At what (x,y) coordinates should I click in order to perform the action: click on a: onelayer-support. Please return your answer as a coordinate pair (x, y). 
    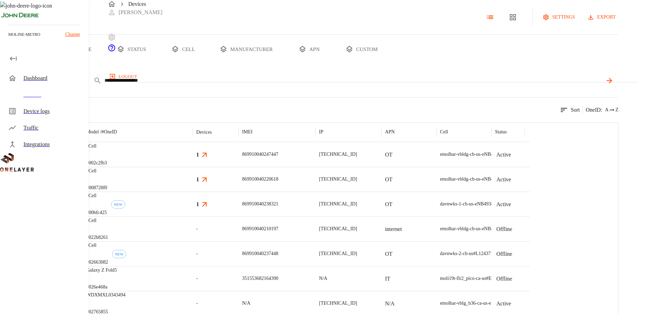
    Looking at the image, I should click on (112, 50).